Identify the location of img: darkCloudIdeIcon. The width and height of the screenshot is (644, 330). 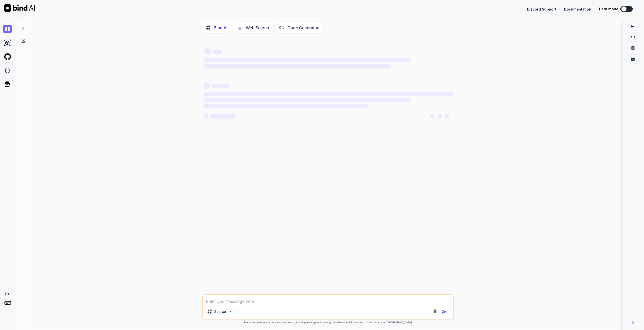
(7, 71).